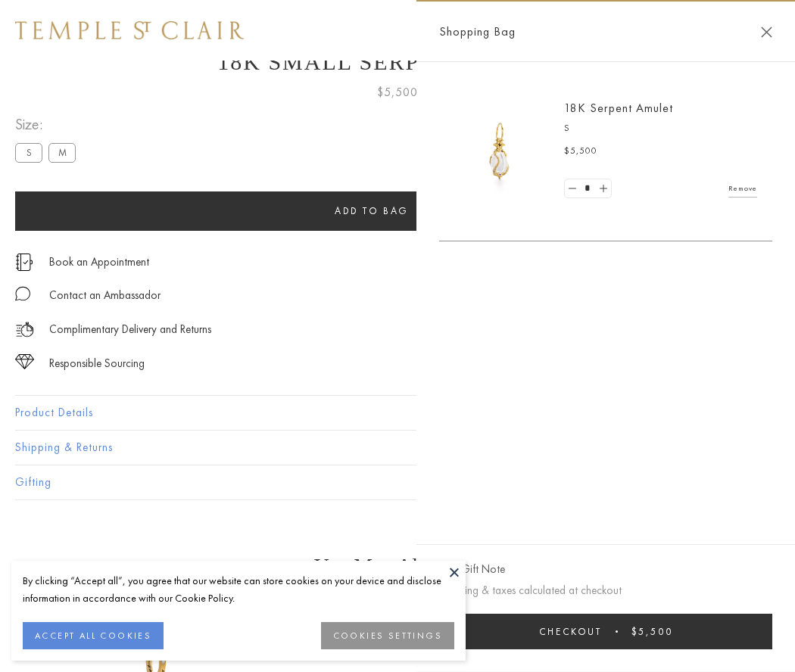 The image size is (795, 672). I want to click on span: Checkout, so click(570, 631).